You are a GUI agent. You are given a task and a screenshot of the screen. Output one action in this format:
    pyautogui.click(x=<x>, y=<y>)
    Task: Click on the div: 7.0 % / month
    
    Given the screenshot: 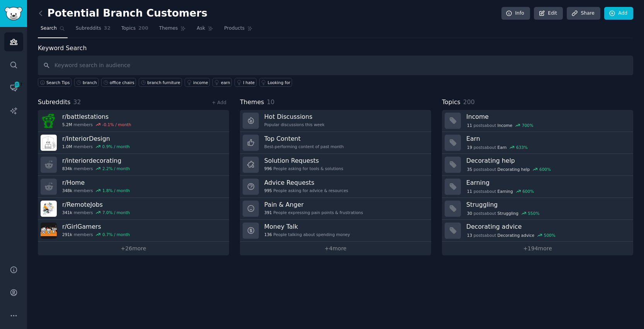 What is the action you would take?
    pyautogui.click(x=116, y=213)
    